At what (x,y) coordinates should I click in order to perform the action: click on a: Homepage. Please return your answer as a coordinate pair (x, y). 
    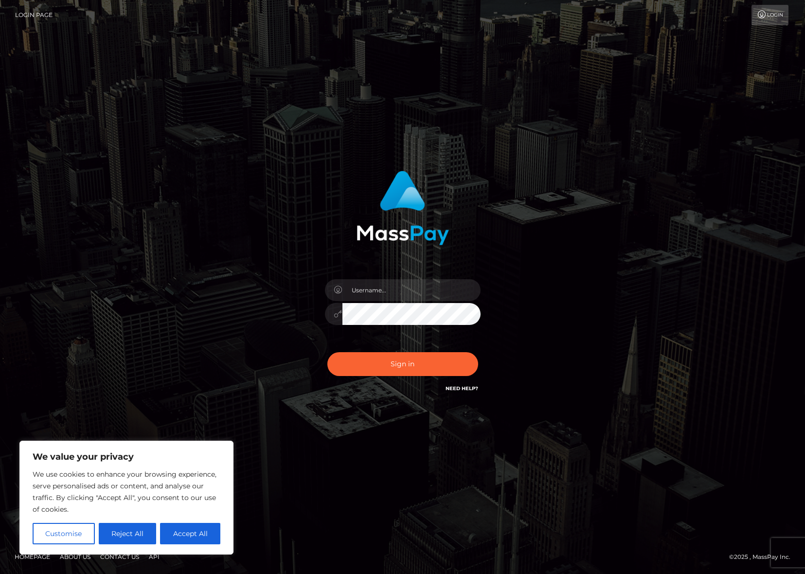
    Looking at the image, I should click on (32, 557).